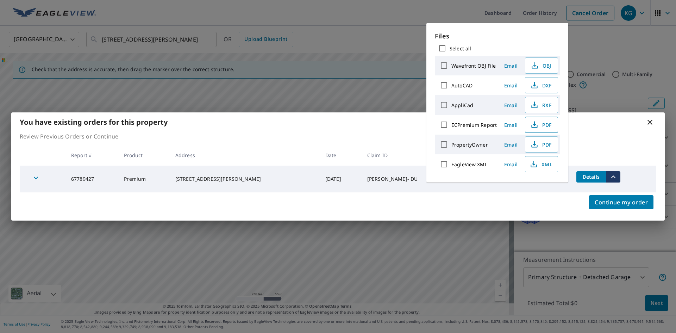 The height and width of the screenshot is (333, 676). What do you see at coordinates (470, 164) in the screenshot?
I see `label: EagleView XML` at bounding box center [470, 164].